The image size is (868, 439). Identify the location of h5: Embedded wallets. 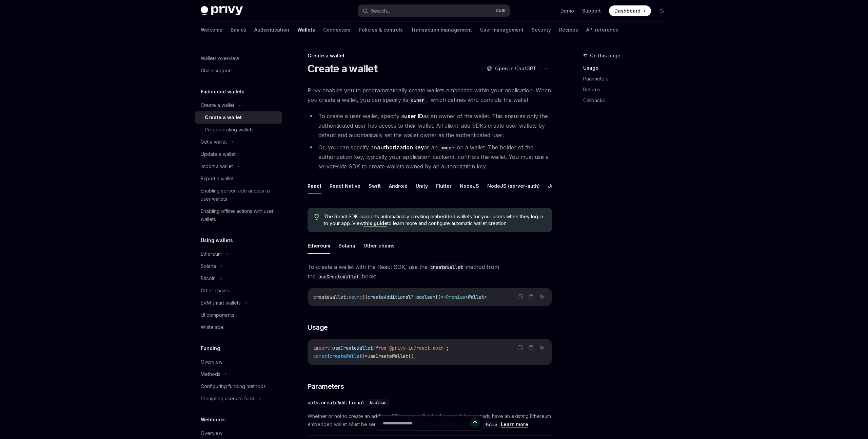
(222, 92).